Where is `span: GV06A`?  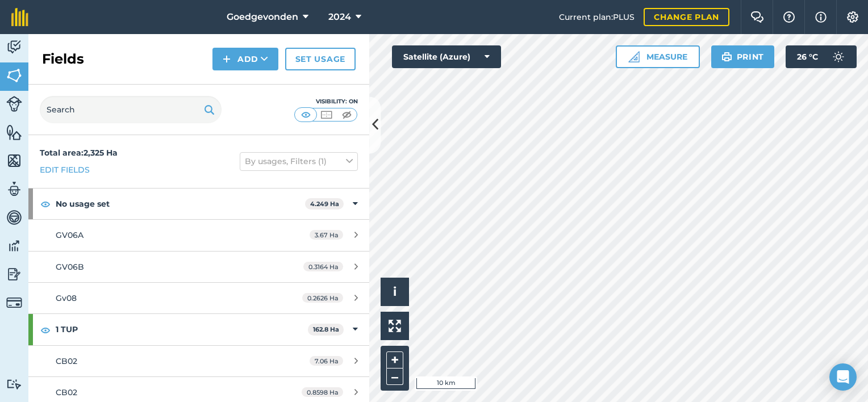
span: GV06A is located at coordinates (69, 235).